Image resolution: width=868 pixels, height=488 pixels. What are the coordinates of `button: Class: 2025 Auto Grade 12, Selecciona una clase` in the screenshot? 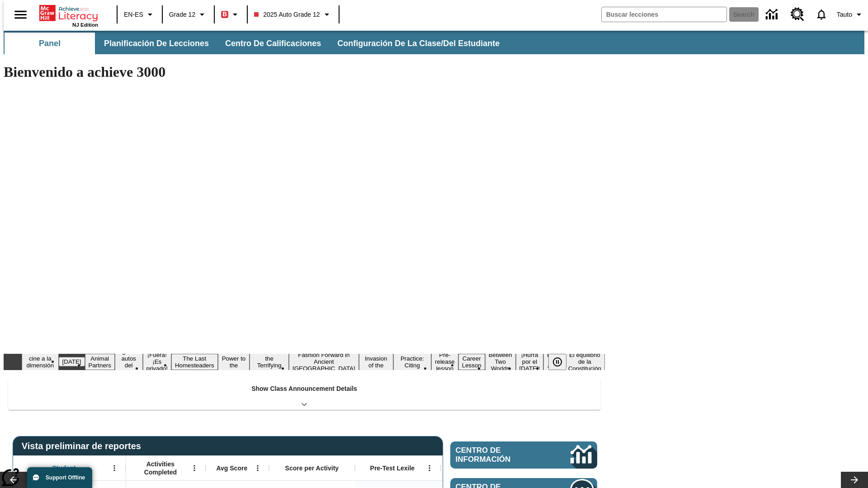 It's located at (293, 15).